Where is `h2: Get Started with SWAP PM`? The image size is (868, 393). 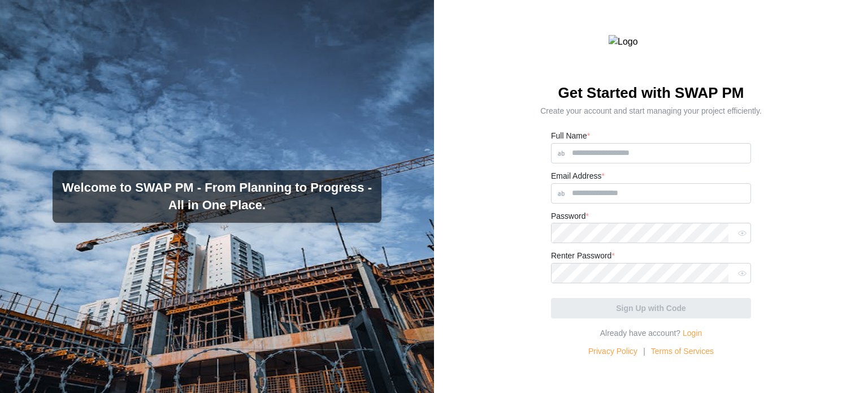
h2: Get Started with SWAP PM is located at coordinates (651, 100).